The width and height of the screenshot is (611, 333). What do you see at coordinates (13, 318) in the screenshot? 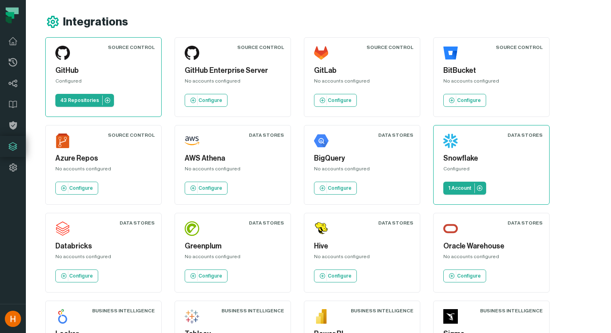
I see `img: avatar of Hanna Serhiyenkov` at bounding box center [13, 318].